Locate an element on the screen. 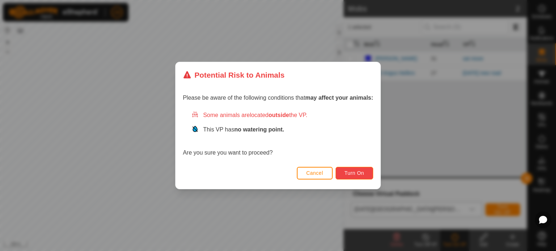  div: Are you sure you want to proceed? is located at coordinates (278, 134).